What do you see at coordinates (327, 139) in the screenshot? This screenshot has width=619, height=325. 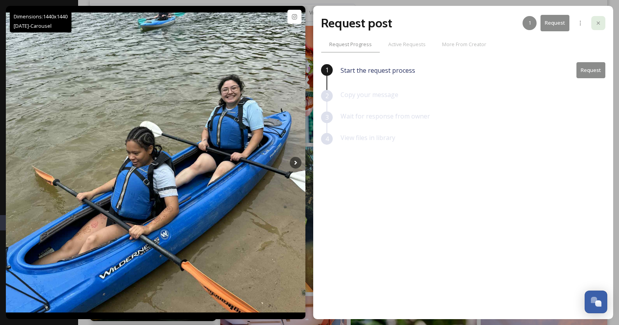 I see `span: 4` at bounding box center [327, 139].